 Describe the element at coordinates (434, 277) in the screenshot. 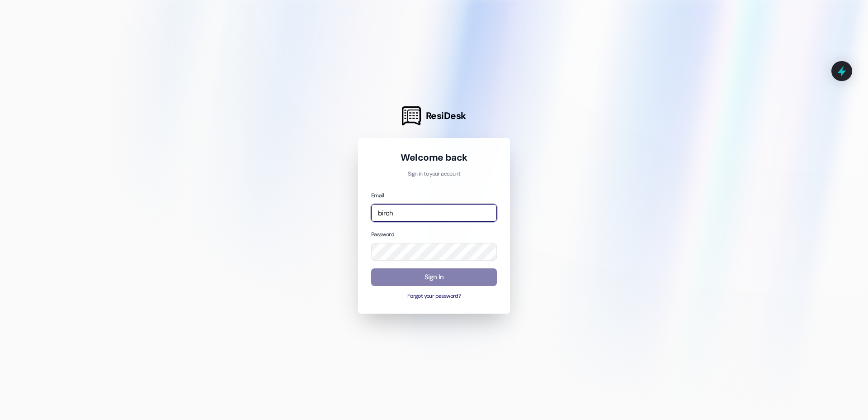

I see `button: Sign In` at that location.